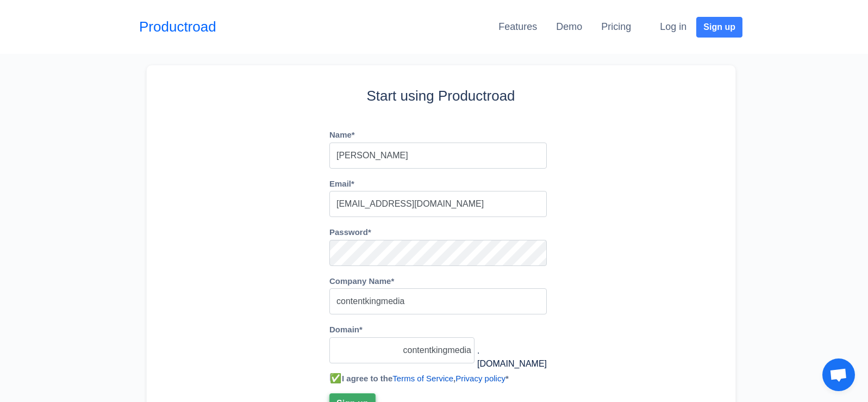  What do you see at coordinates (438, 204) in the screenshot?
I see `input: Business email` at bounding box center [438, 204].